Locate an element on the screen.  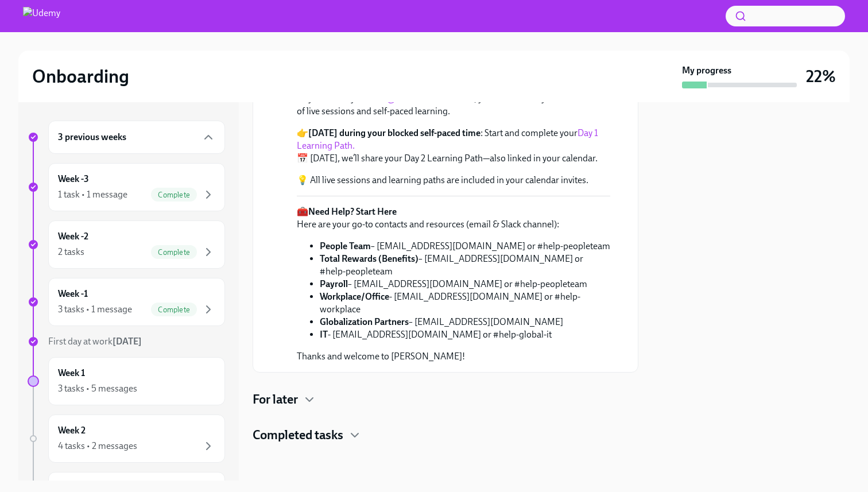
p: As you saw in your , your first two days include a mix of live sessions and self-paced learning. is located at coordinates (453, 105).